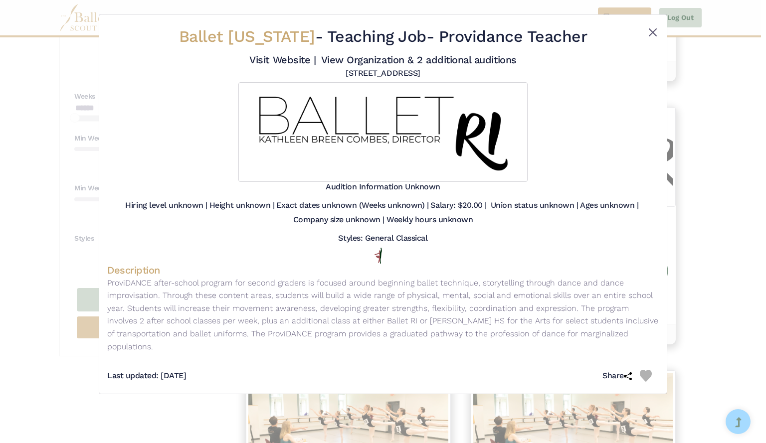 This screenshot has width=766, height=443. I want to click on h5: Hiring level unknown |, so click(166, 205).